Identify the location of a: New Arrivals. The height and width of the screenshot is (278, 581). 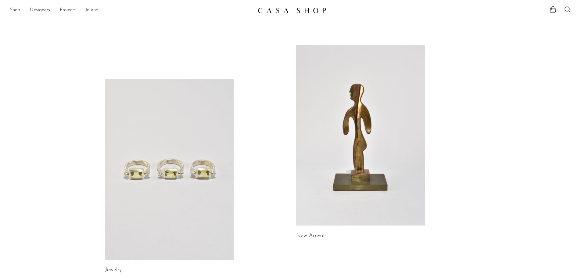
(311, 236).